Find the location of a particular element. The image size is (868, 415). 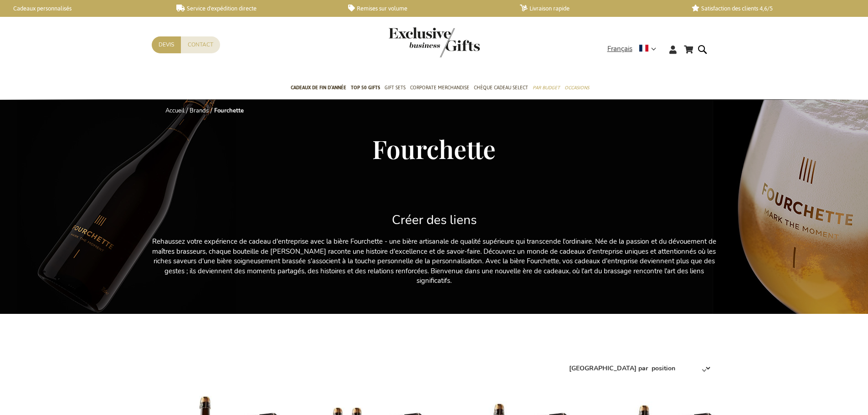

strong: Fourchette is located at coordinates (229, 111).